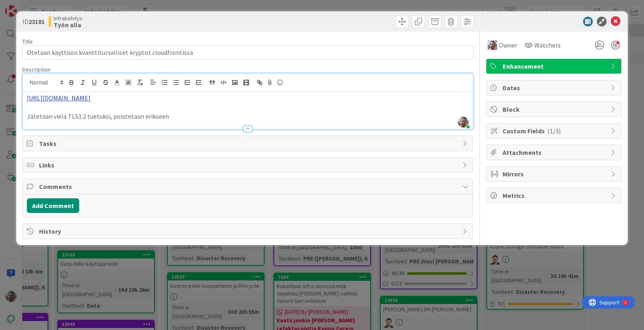 This screenshot has width=644, height=330. Describe the element at coordinates (27, 6) in the screenshot. I see `span: Support` at that location.